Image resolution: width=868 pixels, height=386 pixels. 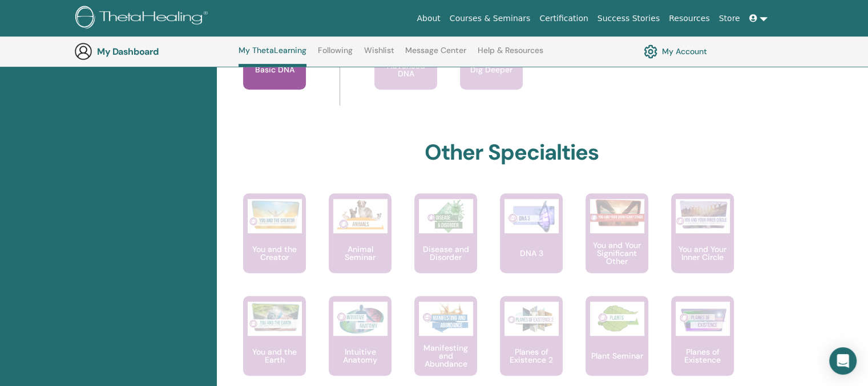 What do you see at coordinates (274, 244) in the screenshot?
I see `a: You and the Creator You and the Creator` at bounding box center [274, 244].